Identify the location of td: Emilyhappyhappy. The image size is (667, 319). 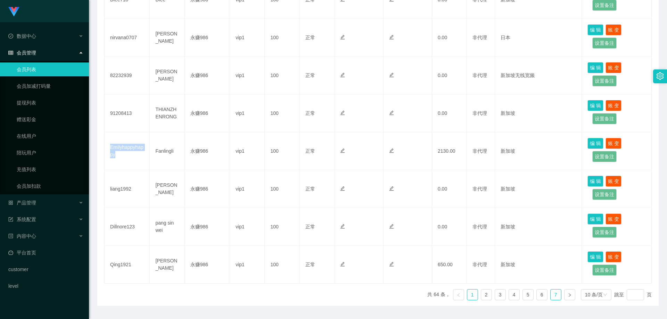
(127, 151).